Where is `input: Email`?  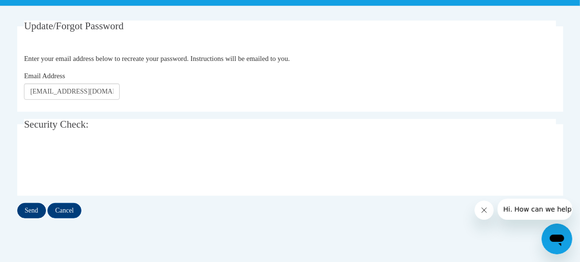
input: Email is located at coordinates (72, 91).